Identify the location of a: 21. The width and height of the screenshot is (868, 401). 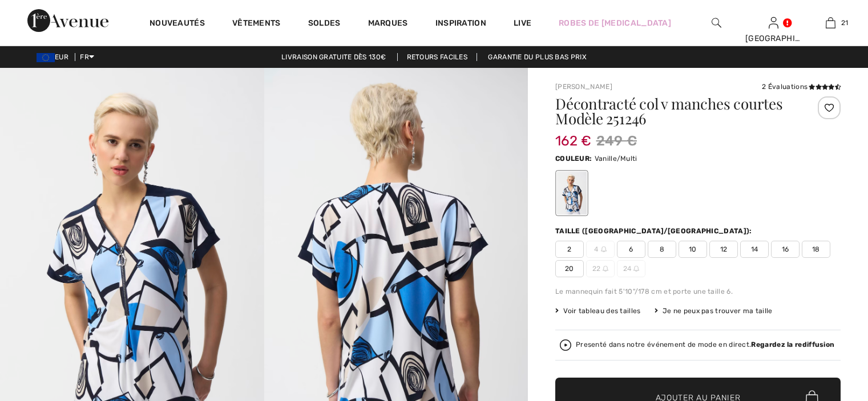
(830, 23).